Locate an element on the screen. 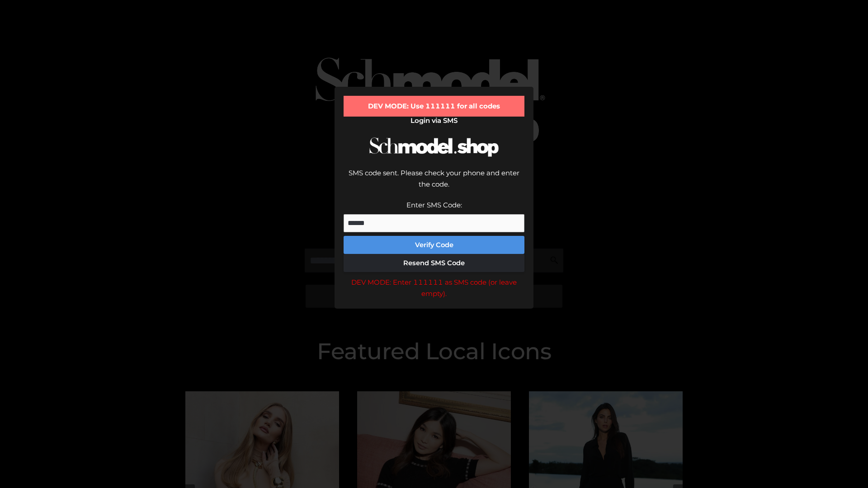 Image resolution: width=868 pixels, height=488 pixels. div: DEV MODE: Use 111111 for all codes is located at coordinates (434, 106).